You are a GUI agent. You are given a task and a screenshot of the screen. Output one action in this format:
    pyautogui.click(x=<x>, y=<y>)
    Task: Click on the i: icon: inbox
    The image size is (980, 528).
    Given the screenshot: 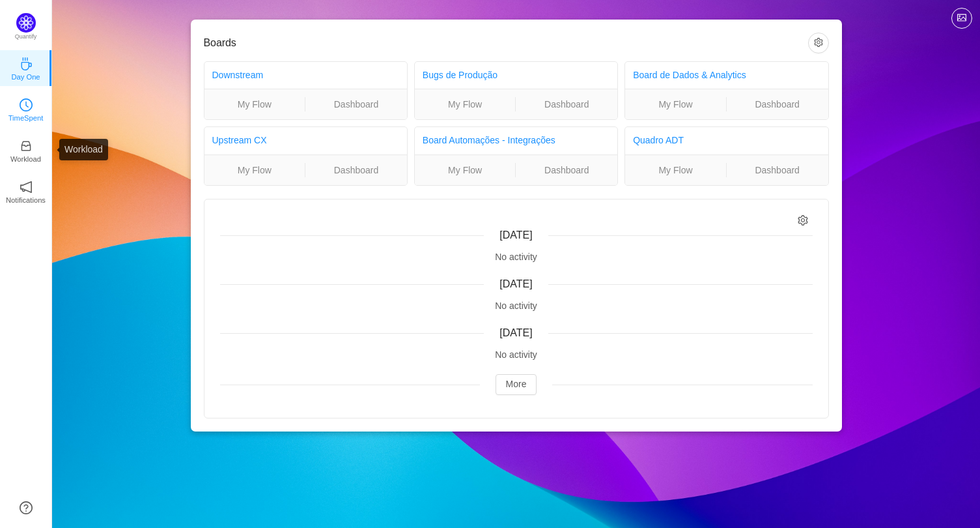 What is the action you would take?
    pyautogui.click(x=26, y=146)
    